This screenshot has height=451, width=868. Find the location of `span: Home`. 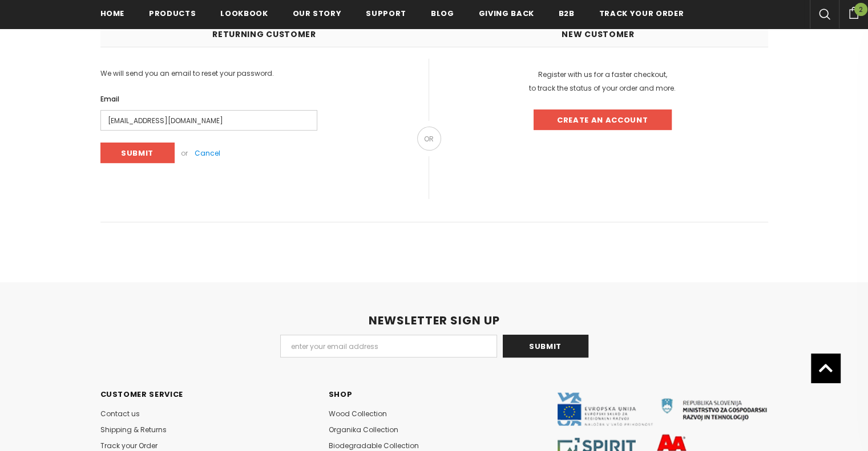

span: Home is located at coordinates (112, 13).